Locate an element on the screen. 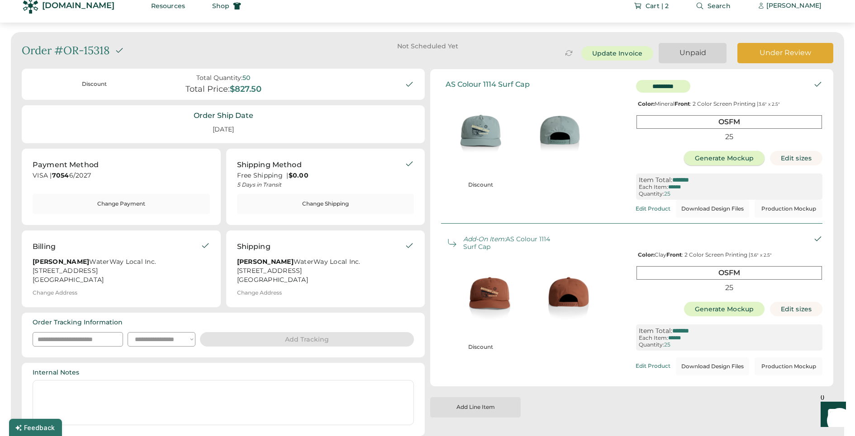 This screenshot has width=855, height=436. button: Add Line Item is located at coordinates (475, 407).